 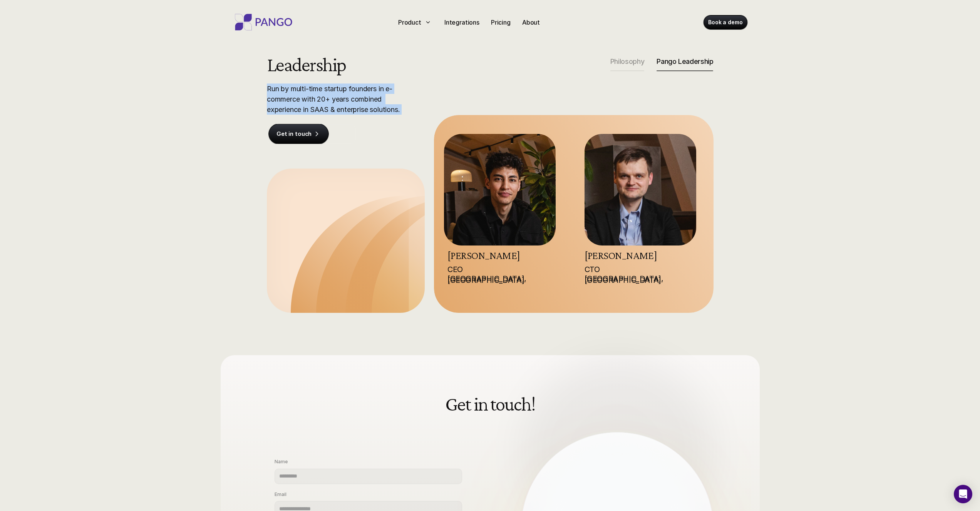 I want to click on p: Run by multi-time startup founders in e-commerce with 20+ years combined experience in SAAS & ent..., so click(x=344, y=99).